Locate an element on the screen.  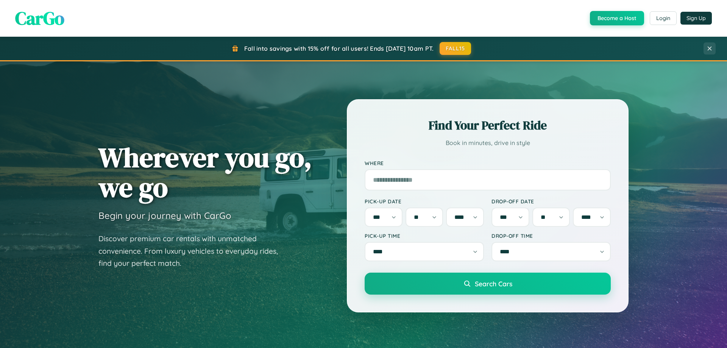
button: FALL15 is located at coordinates (455, 48).